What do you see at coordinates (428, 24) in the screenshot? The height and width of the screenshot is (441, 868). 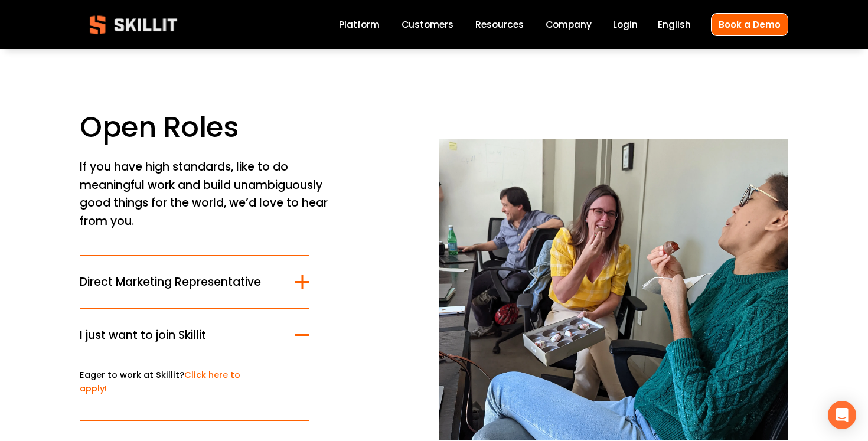 I see `a: Customers` at bounding box center [428, 24].